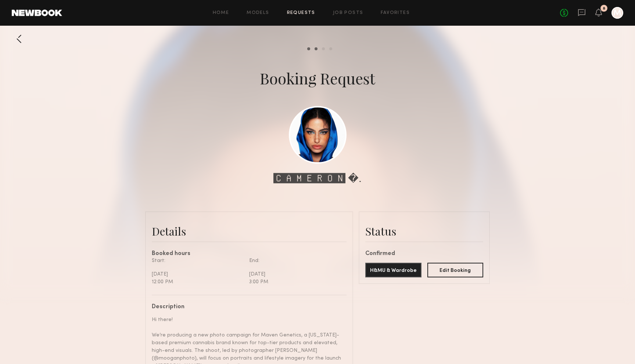 The height and width of the screenshot is (364, 635). I want to click on a: Favorites, so click(395, 13).